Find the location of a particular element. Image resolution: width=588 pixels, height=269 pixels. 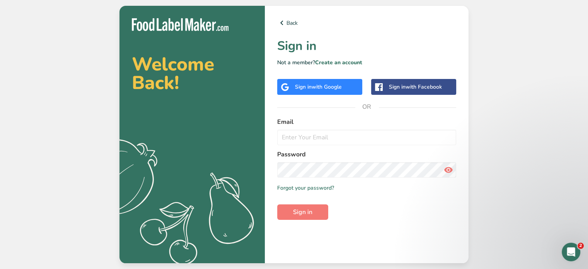

span: OR is located at coordinates (367, 107).